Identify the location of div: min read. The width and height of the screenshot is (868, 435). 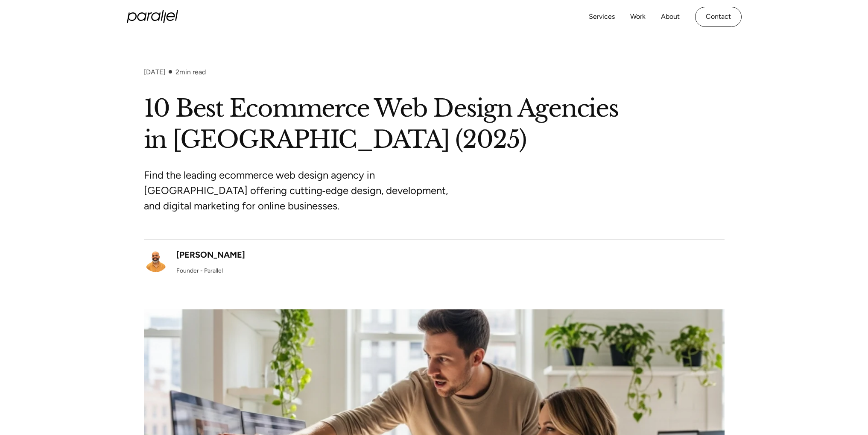
(190, 72).